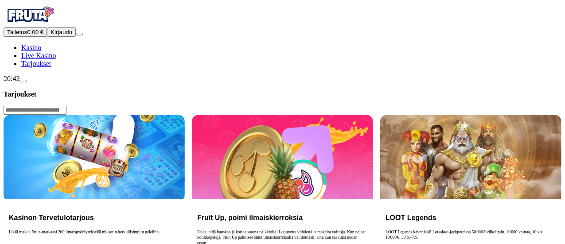 Image resolution: width=565 pixels, height=244 pixels. I want to click on button: live-chat, so click(23, 81).